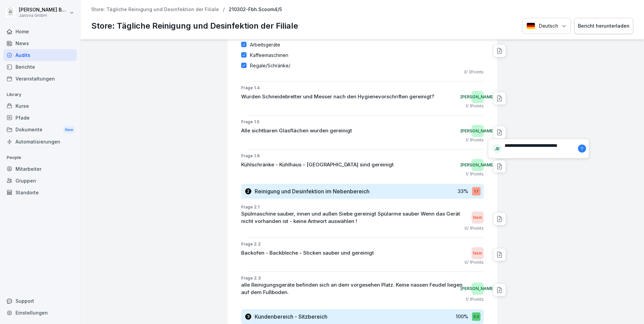 This screenshot has width=644, height=324. What do you see at coordinates (40, 55) in the screenshot?
I see `div: Audits` at bounding box center [40, 55].